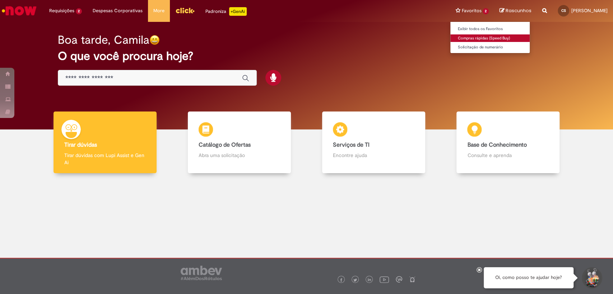 The width and height of the screenshot is (613, 294). I want to click on button: Iniciar Conversa de Suporte, so click(591, 278).